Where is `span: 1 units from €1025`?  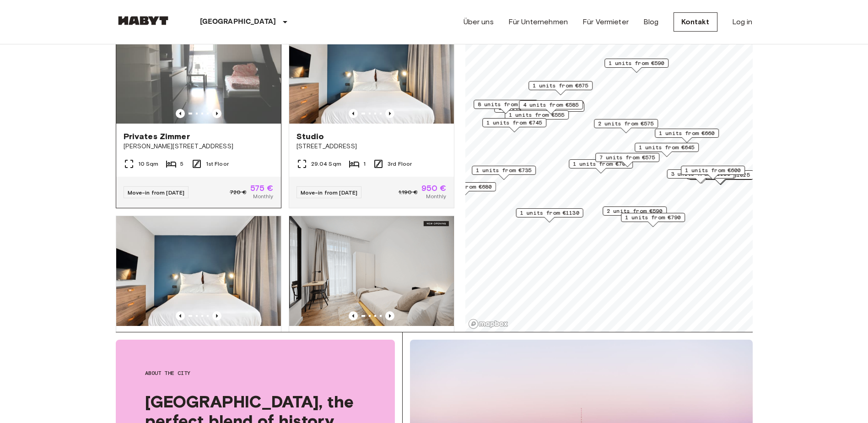 span: 1 units from €1025 is located at coordinates (720, 175).